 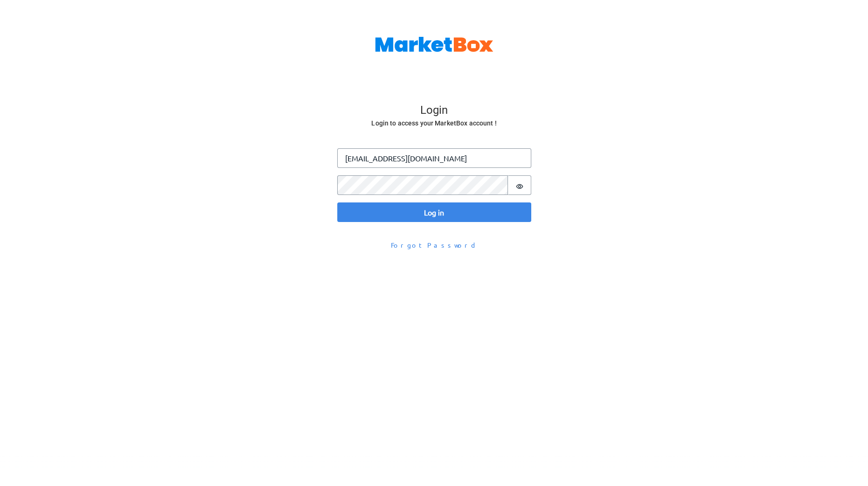 I want to click on h6: Login to access your MarketBox account !, so click(x=434, y=123).